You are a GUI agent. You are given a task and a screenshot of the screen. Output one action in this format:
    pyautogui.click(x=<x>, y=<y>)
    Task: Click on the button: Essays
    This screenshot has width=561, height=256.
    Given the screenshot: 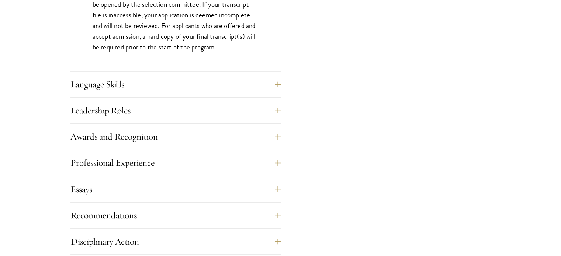 What is the action you would take?
    pyautogui.click(x=176, y=189)
    